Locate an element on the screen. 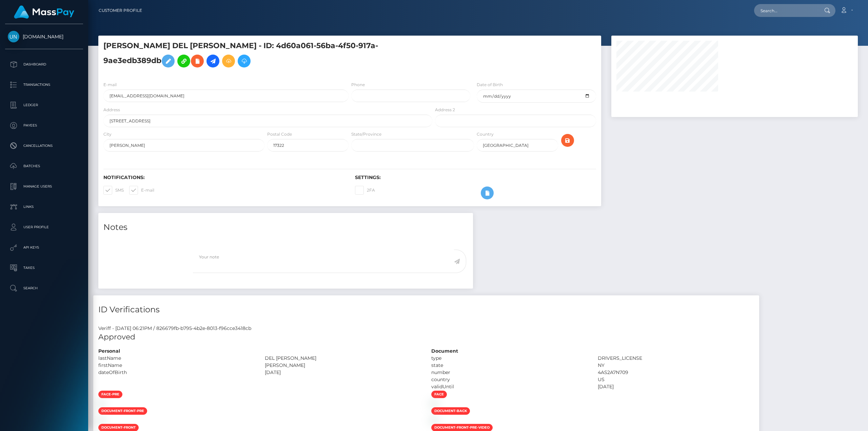 This screenshot has width=868, height=431. h6: Notifications: is located at coordinates (224, 178).